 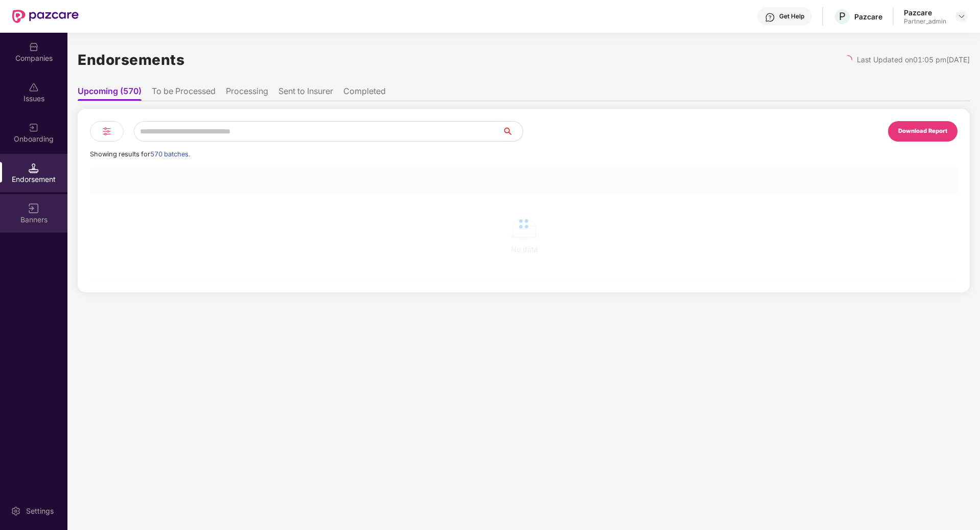 I want to click on button: search, so click(x=513, y=132).